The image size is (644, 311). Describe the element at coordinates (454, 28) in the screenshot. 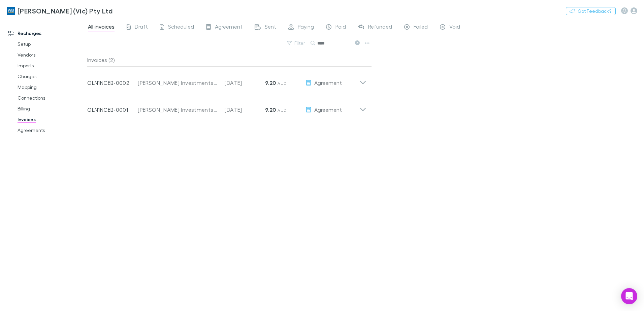

I see `span: Void` at that location.